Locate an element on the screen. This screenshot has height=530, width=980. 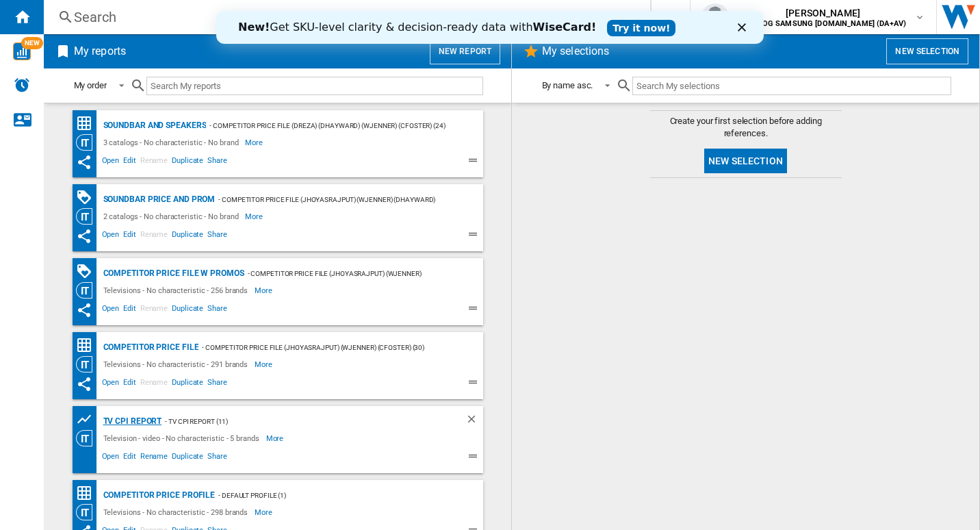
div: Product prices grid is located at coordinates (88, 419).